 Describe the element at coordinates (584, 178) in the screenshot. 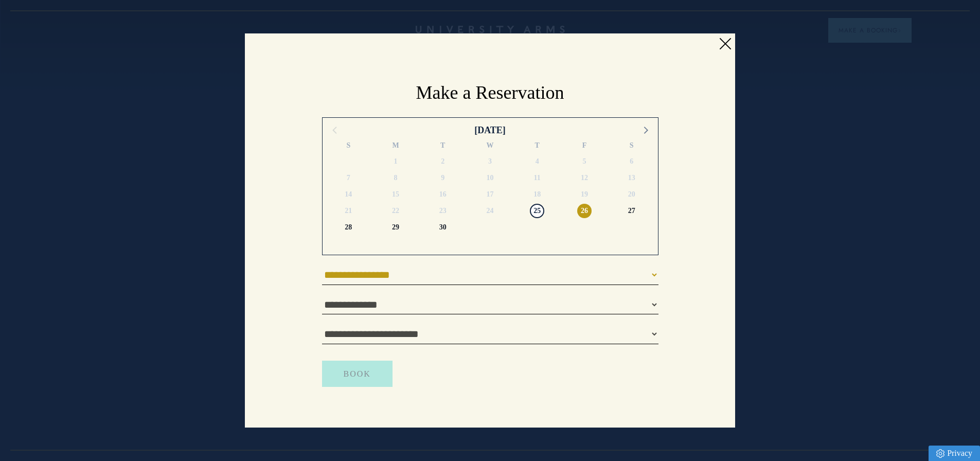

I see `span: Friday, September 12, 2025` at that location.